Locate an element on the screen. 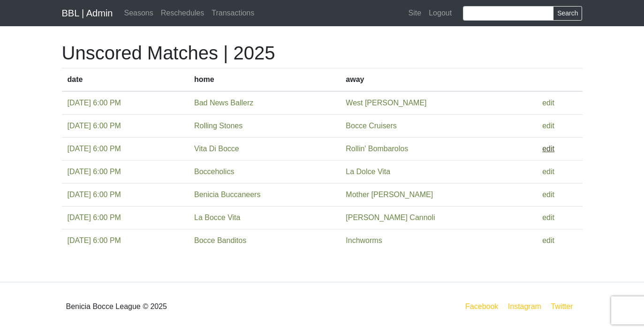 This screenshot has height=331, width=644. a: Benicia Buccaneers is located at coordinates (227, 194).